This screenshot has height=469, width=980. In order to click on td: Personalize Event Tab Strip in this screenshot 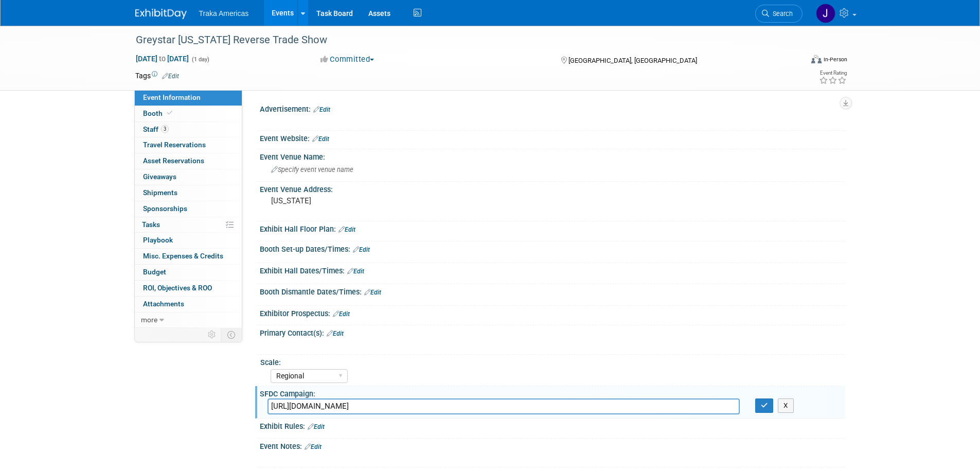, I will do `click(212, 335)`.